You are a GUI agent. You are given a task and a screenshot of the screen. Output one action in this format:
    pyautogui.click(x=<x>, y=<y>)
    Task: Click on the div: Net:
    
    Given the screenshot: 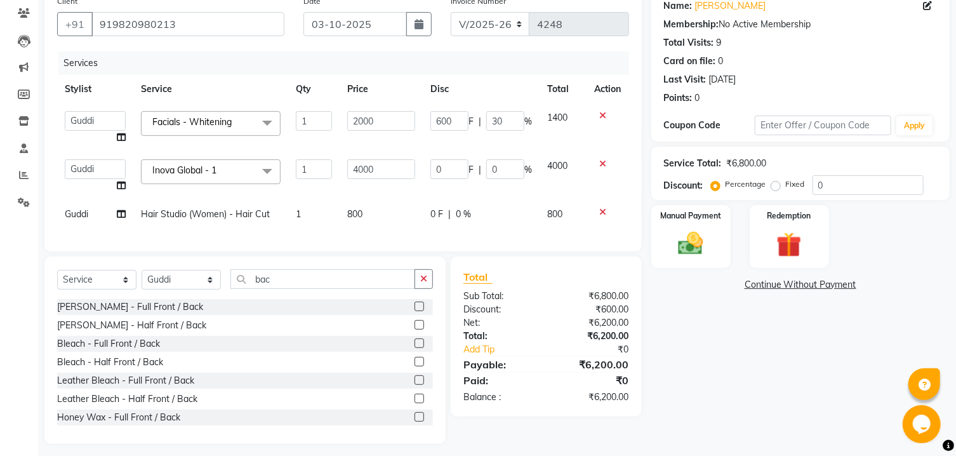 What is the action you would take?
    pyautogui.click(x=500, y=322)
    